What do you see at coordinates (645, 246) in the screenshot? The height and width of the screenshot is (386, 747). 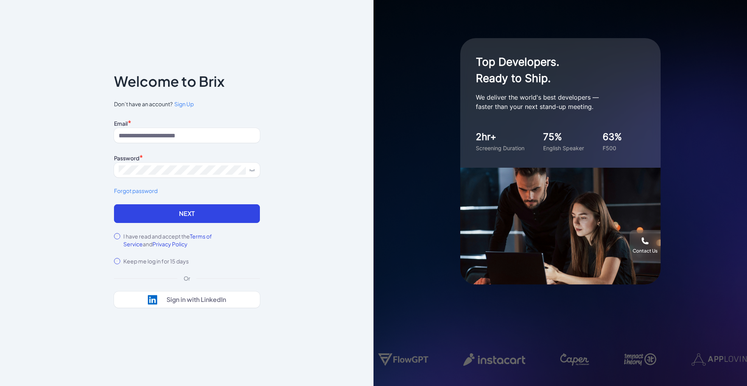 I see `button: Contact Us` at bounding box center [645, 246].